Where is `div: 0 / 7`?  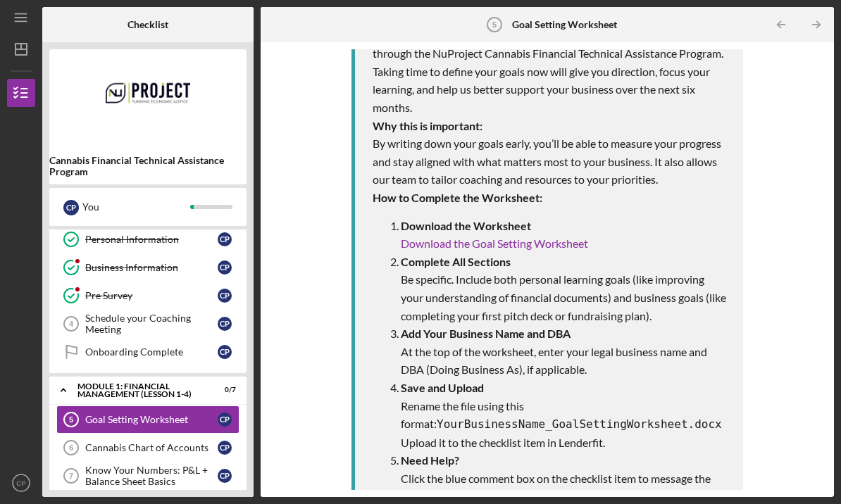
div: 0 / 7 is located at coordinates (223, 389).